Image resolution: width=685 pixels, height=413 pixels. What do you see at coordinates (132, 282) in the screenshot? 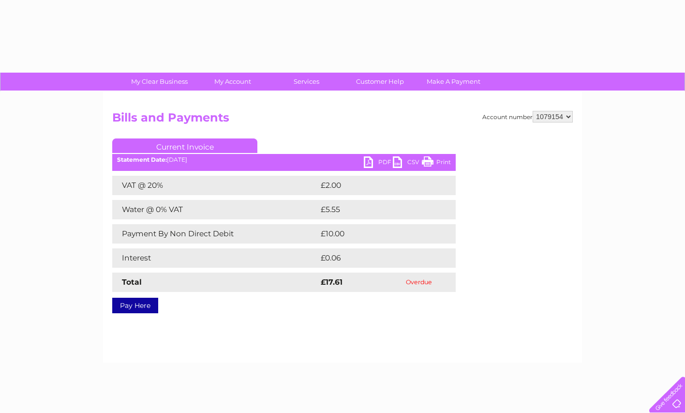
I see `strong: Total` at bounding box center [132, 282].